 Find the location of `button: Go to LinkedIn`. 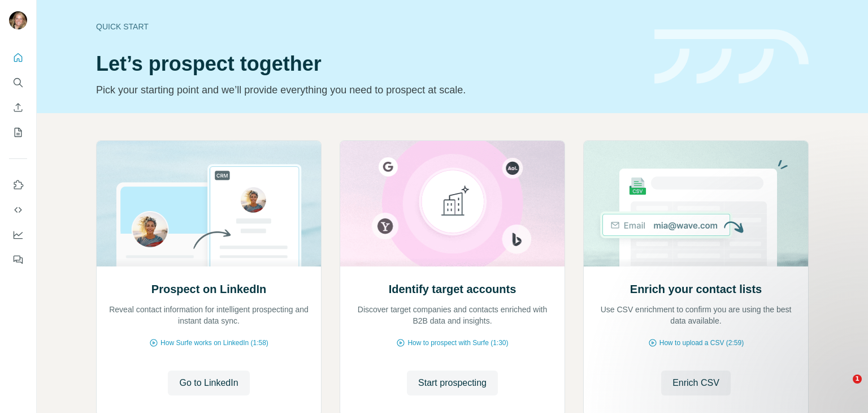

button: Go to LinkedIn is located at coordinates (209, 383).